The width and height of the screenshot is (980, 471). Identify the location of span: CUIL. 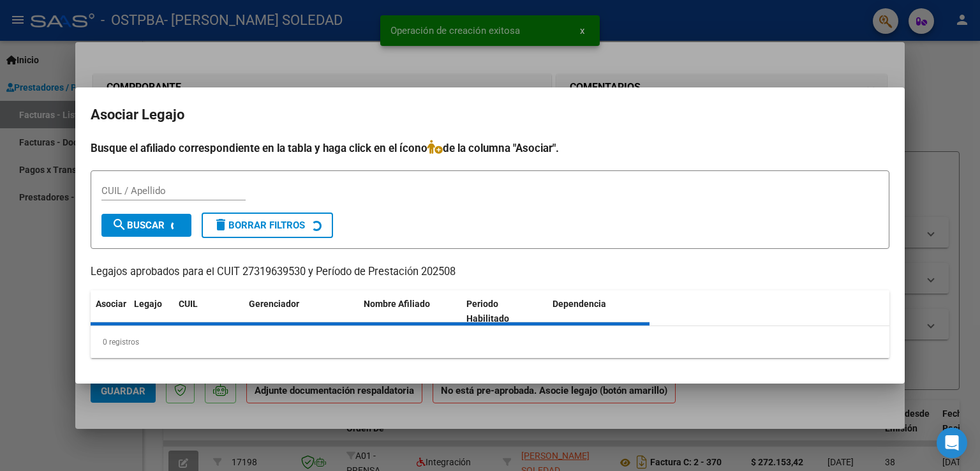
(188, 304).